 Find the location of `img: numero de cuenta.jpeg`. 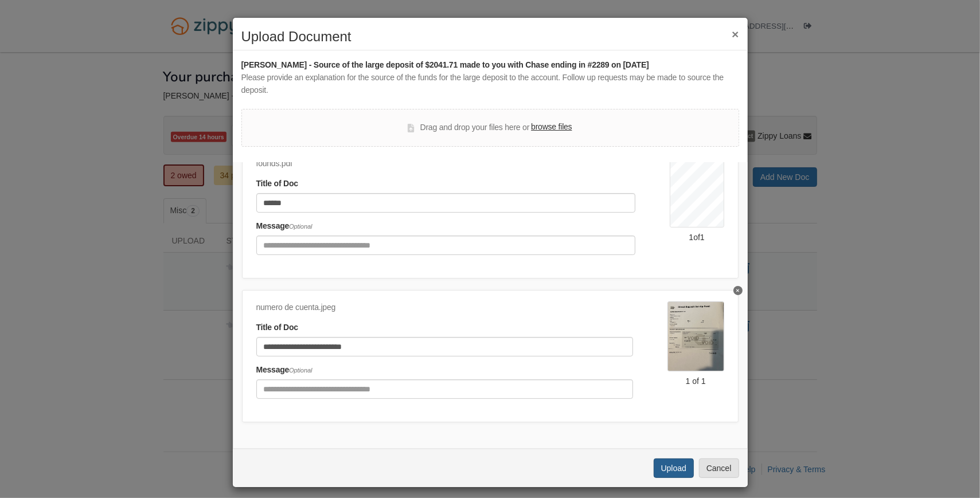

img: numero de cuenta.jpeg is located at coordinates (695, 337).